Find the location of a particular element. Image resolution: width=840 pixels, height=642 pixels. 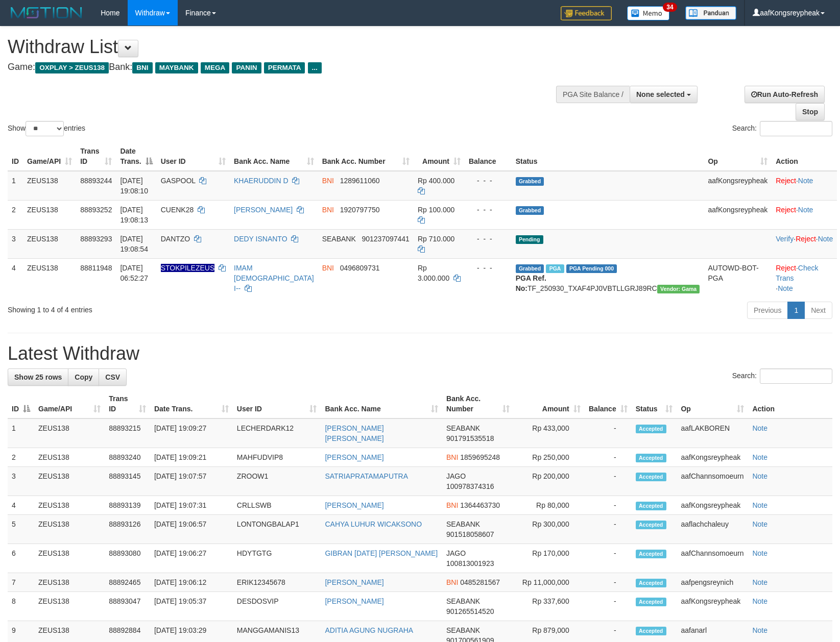

td: aafChannsomoeurn is located at coordinates (712, 558).